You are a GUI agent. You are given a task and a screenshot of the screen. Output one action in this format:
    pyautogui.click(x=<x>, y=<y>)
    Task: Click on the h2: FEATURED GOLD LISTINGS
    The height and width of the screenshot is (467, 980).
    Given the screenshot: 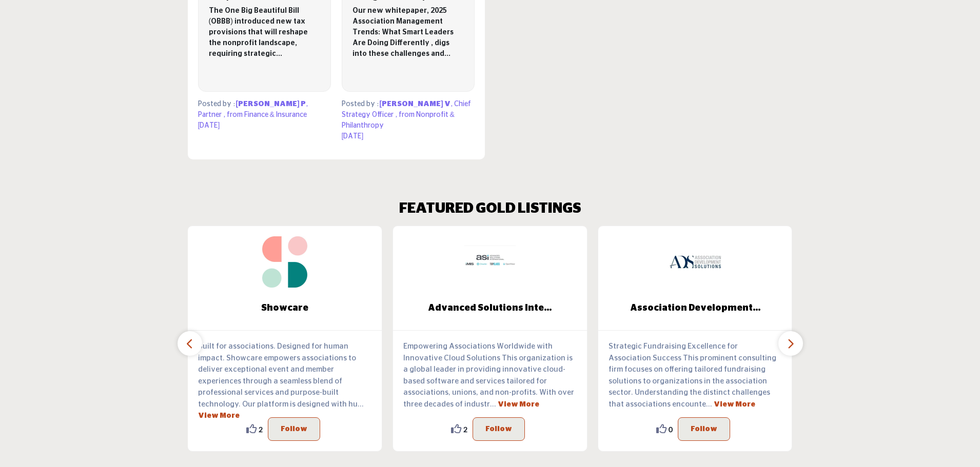 What is the action you would take?
    pyautogui.click(x=490, y=209)
    